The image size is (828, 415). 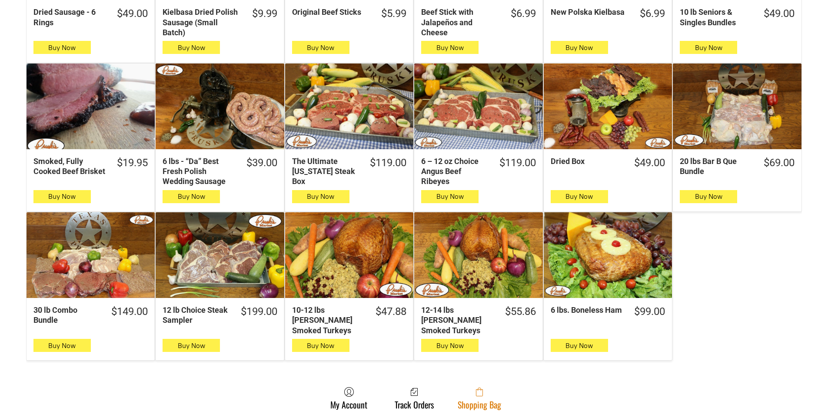 I want to click on div: $199.00, so click(x=259, y=311).